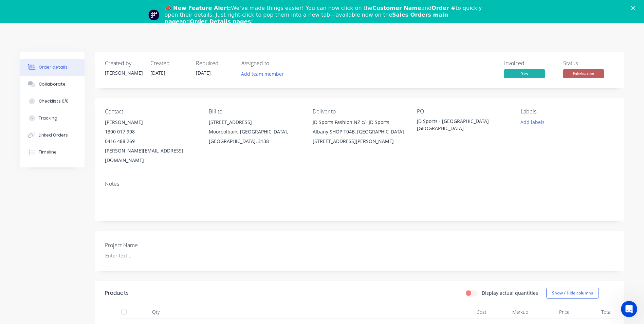  What do you see at coordinates (151, 141) in the screenshot?
I see `div: 0416 488 269` at bounding box center [151, 141].